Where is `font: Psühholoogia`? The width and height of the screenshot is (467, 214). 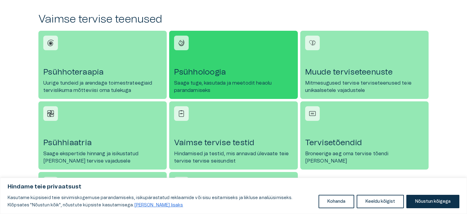
font: Psühholoogia is located at coordinates (200, 72).